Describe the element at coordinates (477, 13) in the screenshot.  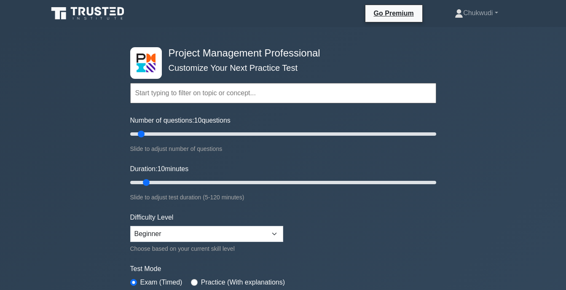
I see `a: Chukwudi` at that location.